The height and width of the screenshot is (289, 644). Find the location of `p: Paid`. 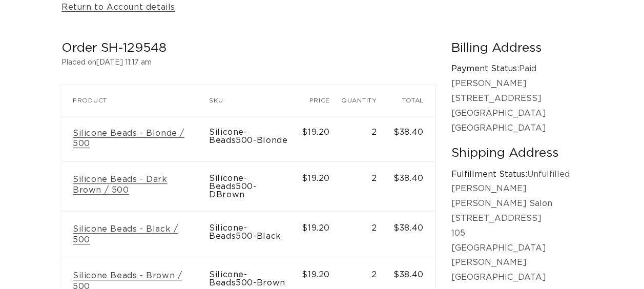

p: Paid is located at coordinates (517, 69).